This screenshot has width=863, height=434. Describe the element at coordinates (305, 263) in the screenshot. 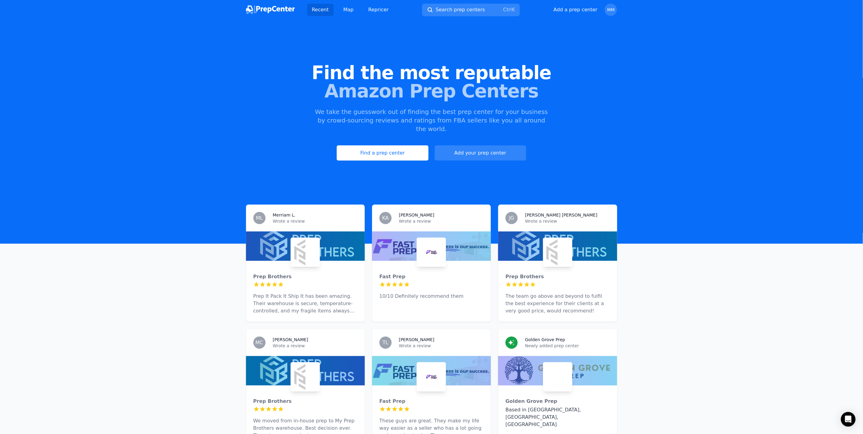

I see `a: MLMerriam L.Wrote a reviewPrep BrothersPrep BrothersPrep It Pack It Ship It has been amazing. The...` at that location.